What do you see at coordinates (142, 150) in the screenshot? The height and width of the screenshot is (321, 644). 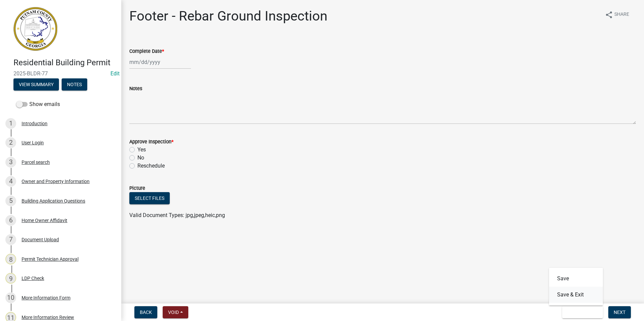 I see `label: Yes` at bounding box center [142, 150].